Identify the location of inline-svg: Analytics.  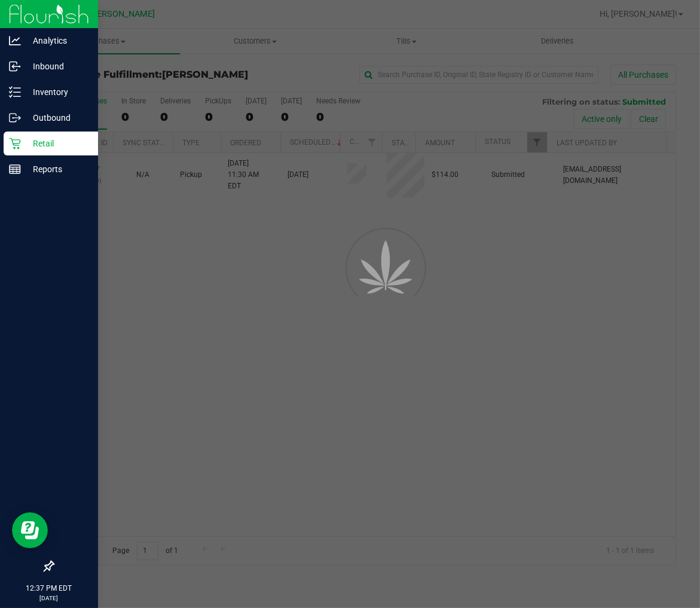
(15, 40).